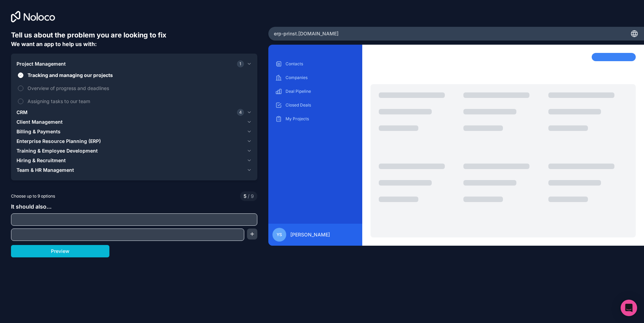 Image resolution: width=644 pixels, height=323 pixels. What do you see at coordinates (20, 102) in the screenshot?
I see `button: Assigning tasks to our team` at bounding box center [20, 102].